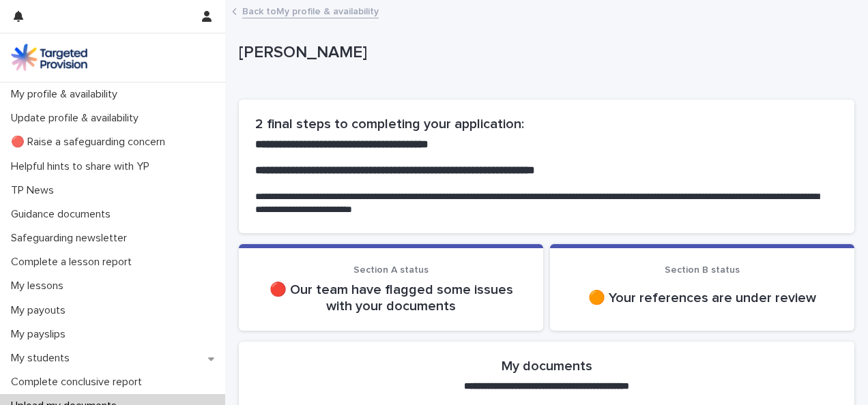 Image resolution: width=868 pixels, height=405 pixels. Describe the element at coordinates (79, 382) in the screenshot. I see `p: Complete conclusive report` at that location.